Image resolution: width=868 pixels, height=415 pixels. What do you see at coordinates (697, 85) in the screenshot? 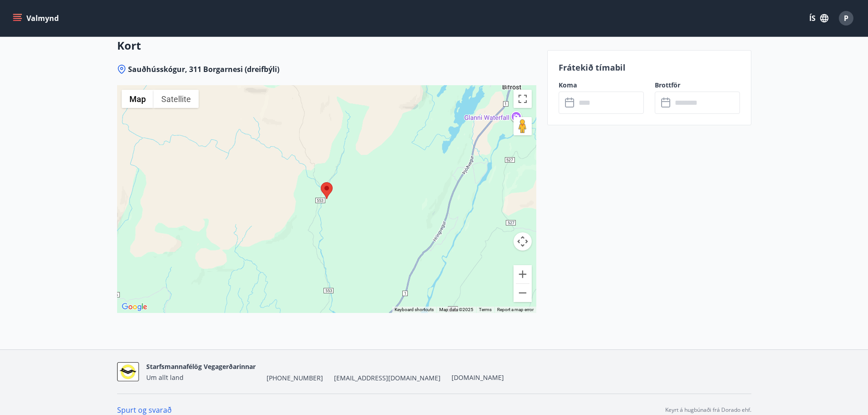
I see `label: Brottför` at bounding box center [697, 85].